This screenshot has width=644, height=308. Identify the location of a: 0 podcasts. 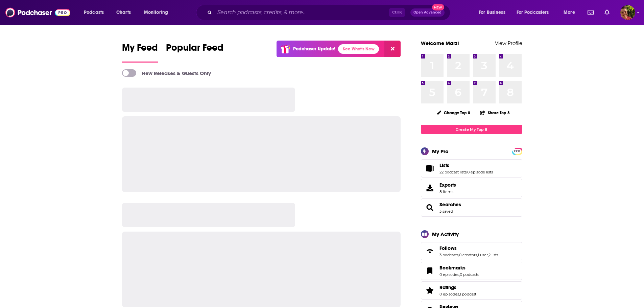
(469, 274).